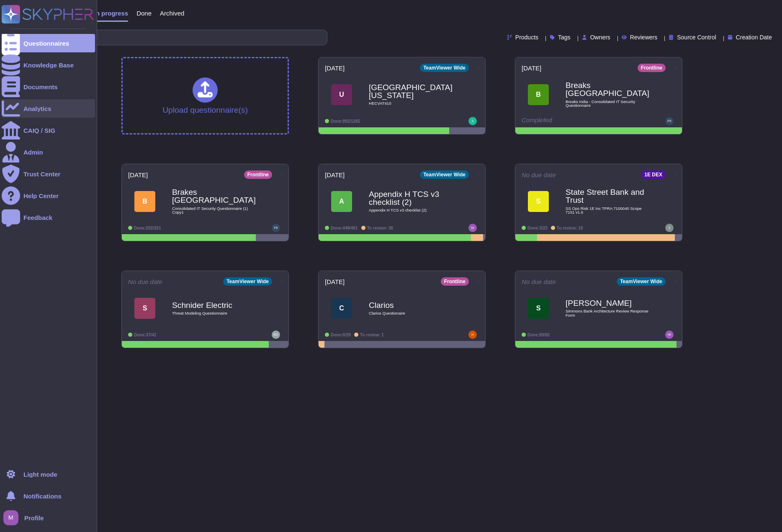 This screenshot has width=782, height=532. Describe the element at coordinates (607, 210) in the screenshot. I see `span: SS Ops Risk 1E Inc TPRA 7100040 Scope 7151 v1.6` at that location.